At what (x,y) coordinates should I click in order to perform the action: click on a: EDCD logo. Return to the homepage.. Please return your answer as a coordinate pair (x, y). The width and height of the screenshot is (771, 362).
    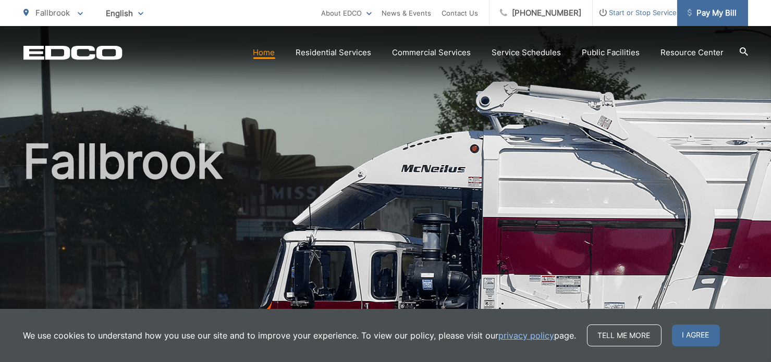
    Looking at the image, I should click on (73, 53).